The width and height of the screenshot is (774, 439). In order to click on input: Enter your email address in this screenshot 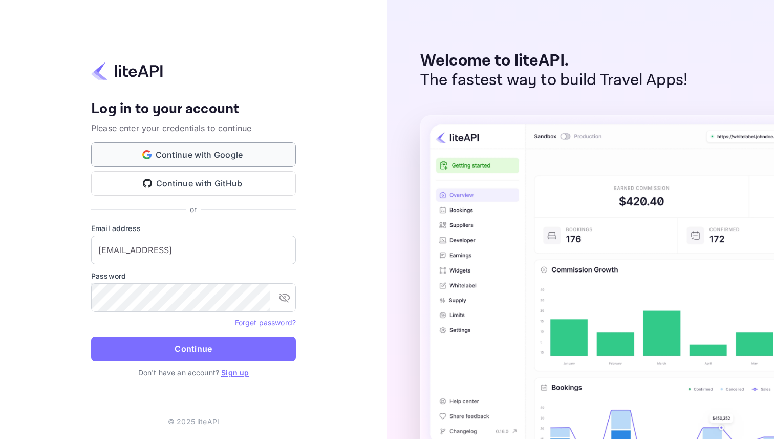, I will do `click(194, 250)`.